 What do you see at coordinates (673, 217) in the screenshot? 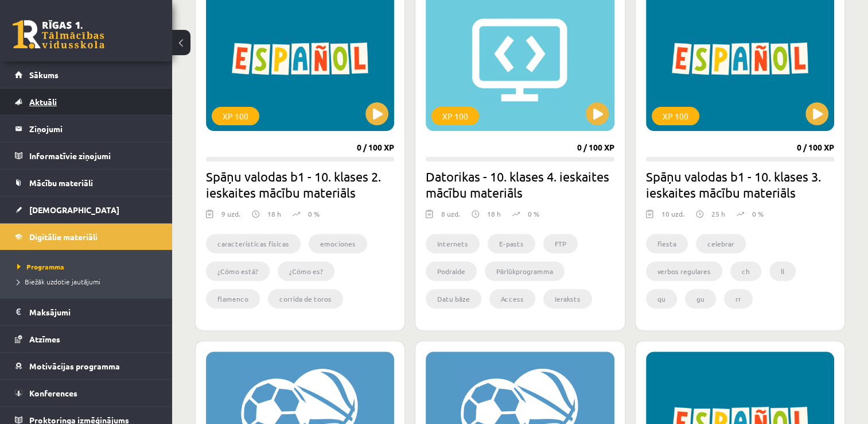
I see `div: 10 uzd.` at bounding box center [673, 217].